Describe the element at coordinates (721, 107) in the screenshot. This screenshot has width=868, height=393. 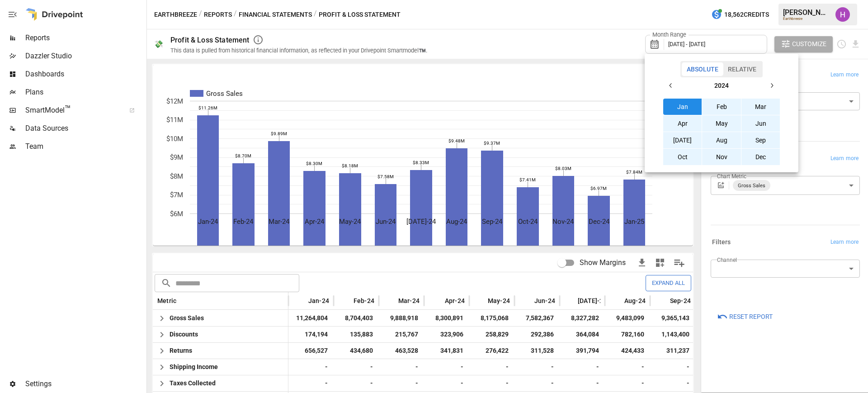
I see `button: Feb` at that location.